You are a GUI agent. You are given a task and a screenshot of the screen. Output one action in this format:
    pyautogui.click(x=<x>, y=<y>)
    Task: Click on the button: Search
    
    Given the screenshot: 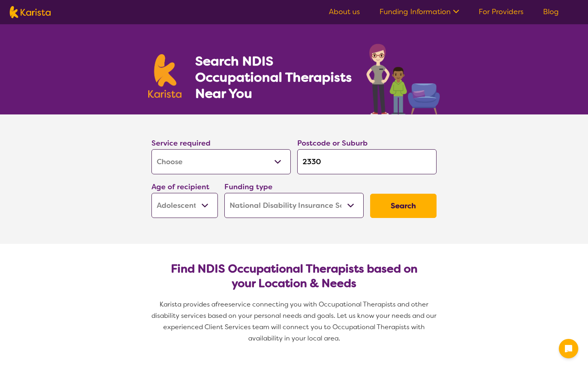 What is the action you would take?
    pyautogui.click(x=403, y=206)
    